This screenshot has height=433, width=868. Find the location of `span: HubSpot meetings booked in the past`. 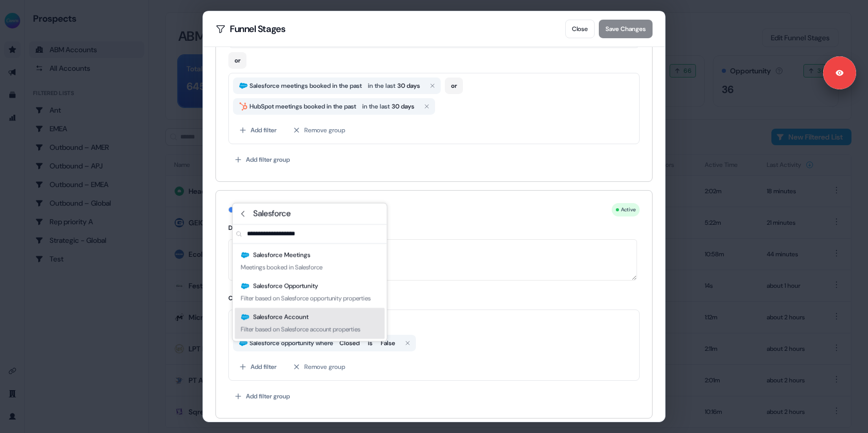

span: HubSpot meetings booked in the past is located at coordinates (303, 107).